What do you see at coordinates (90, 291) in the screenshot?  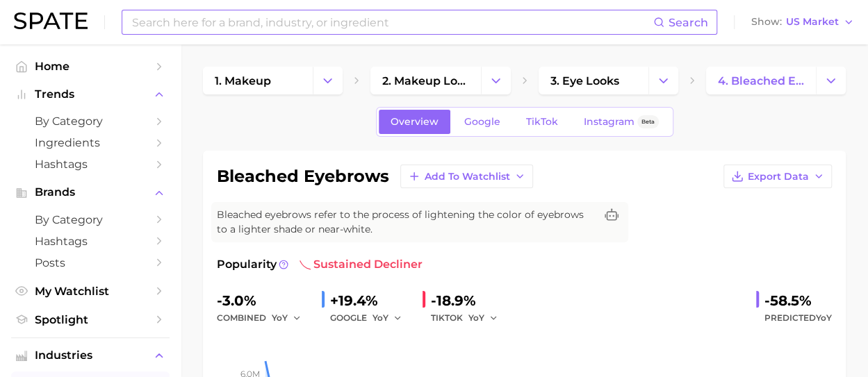 I see `span: My Watchlist` at bounding box center [90, 291].